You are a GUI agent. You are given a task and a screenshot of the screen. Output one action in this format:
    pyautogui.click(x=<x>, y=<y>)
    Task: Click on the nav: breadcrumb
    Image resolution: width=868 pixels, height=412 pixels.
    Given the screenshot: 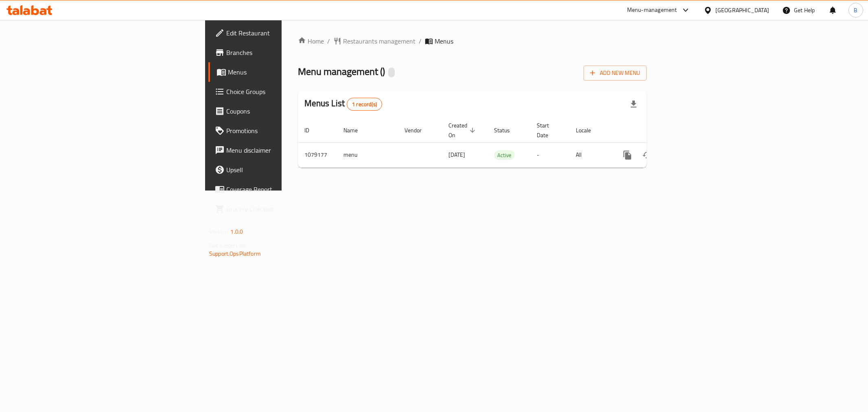 What is the action you would take?
    pyautogui.click(x=472, y=41)
    